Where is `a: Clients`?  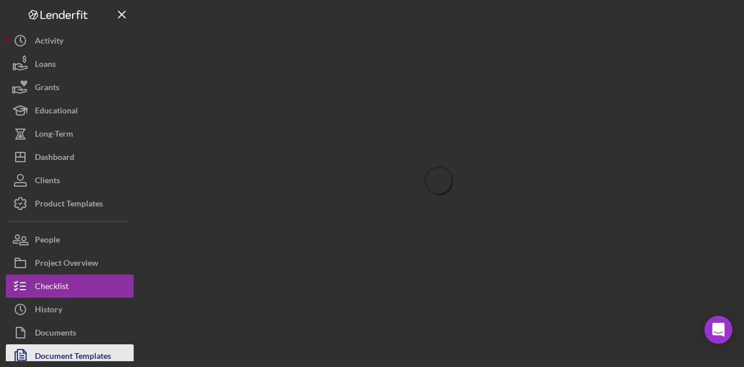
a: Clients is located at coordinates (70, 180).